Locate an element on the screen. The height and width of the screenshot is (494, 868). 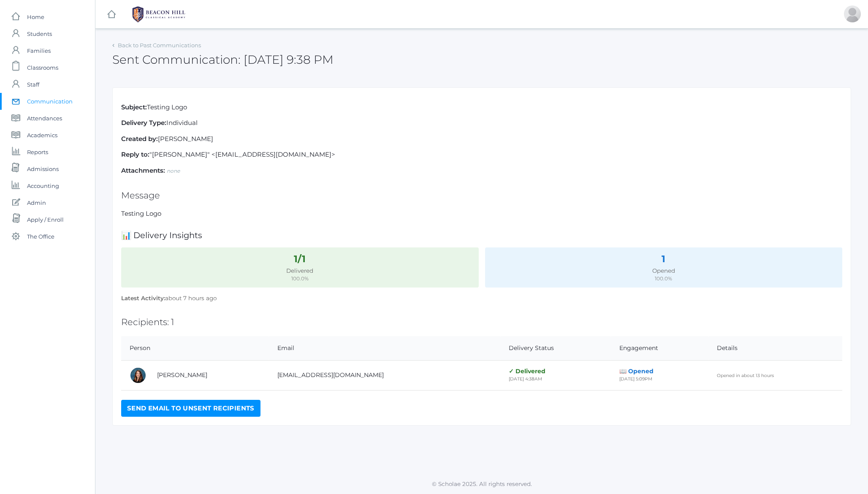
th: Delivery Status is located at coordinates (556, 348).